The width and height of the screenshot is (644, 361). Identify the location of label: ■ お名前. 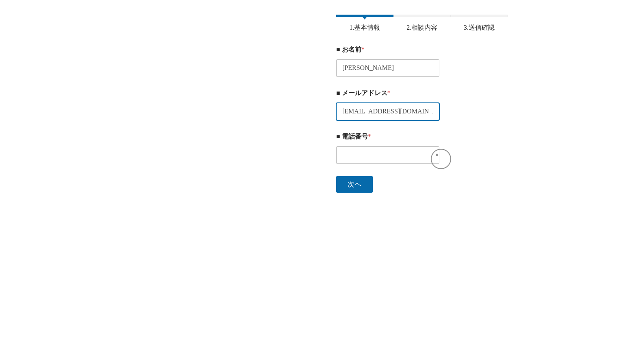
(422, 49).